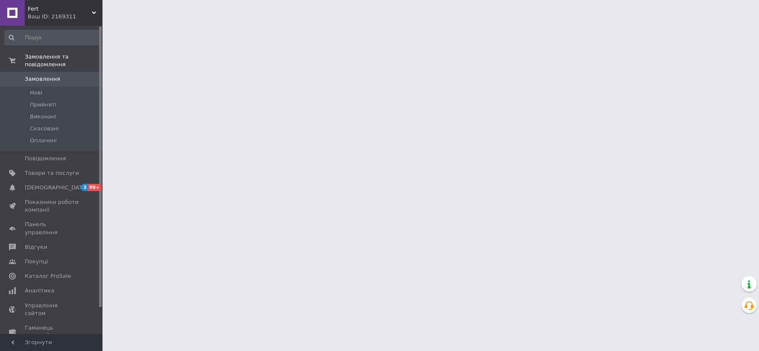 This screenshot has width=759, height=351. Describe the element at coordinates (36, 247) in the screenshot. I see `span: Відгуки` at that location.